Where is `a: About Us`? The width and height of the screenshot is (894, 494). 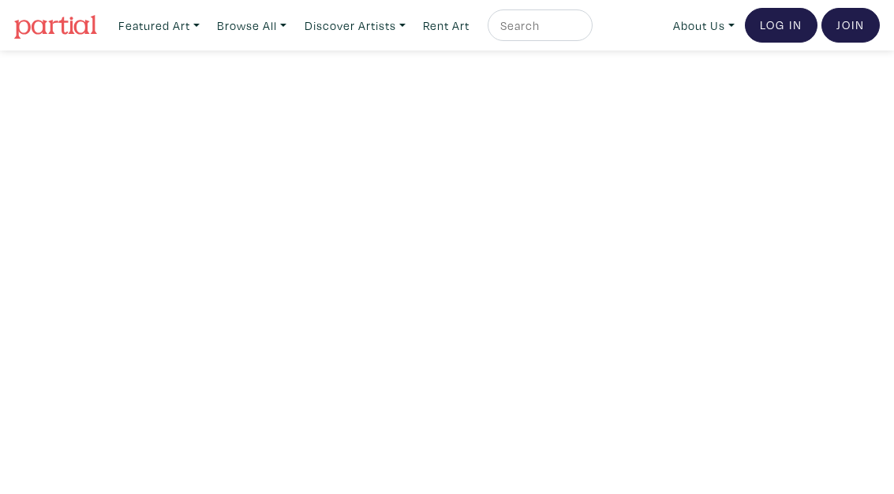
a: About Us is located at coordinates (704, 25).